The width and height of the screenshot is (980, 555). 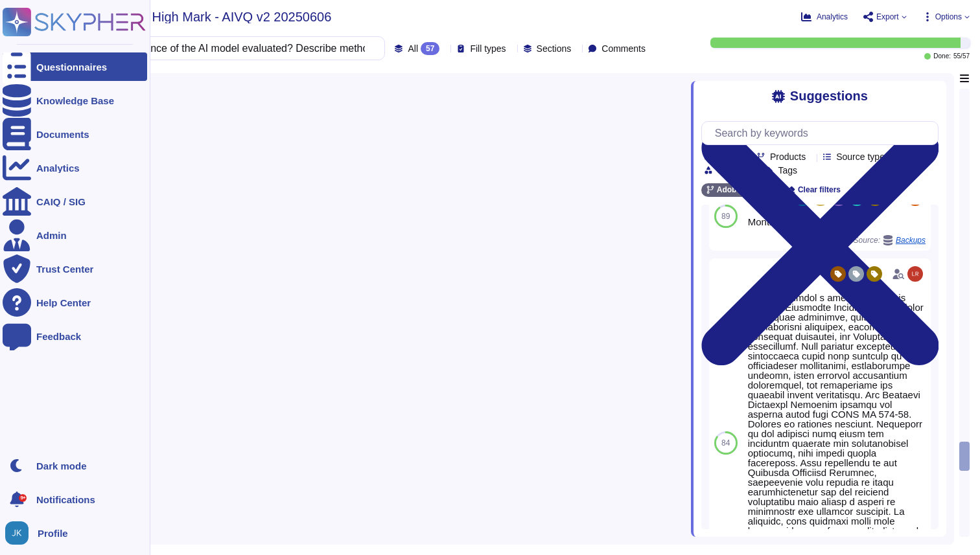 What do you see at coordinates (75, 100) in the screenshot?
I see `a: Knowledge Base` at bounding box center [75, 100].